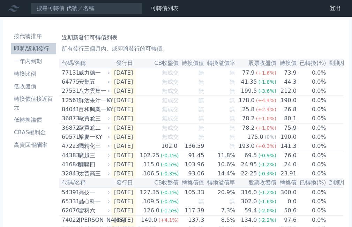 Image resolution: width=352 pixels, height=227 pixels. Describe the element at coordinates (335, 8) in the screenshot. I see `a: 登出` at that location.